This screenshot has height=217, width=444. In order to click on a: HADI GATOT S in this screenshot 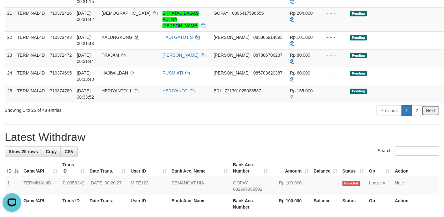, I will do `click(178, 37)`.